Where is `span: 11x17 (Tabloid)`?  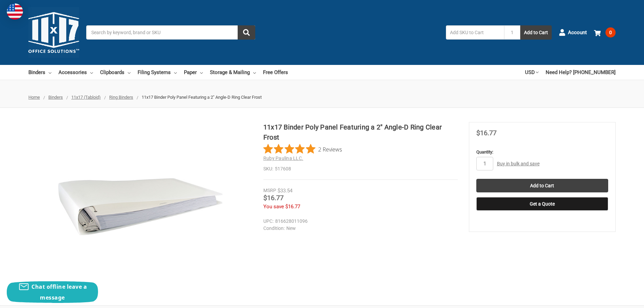 span: 11x17 (Tabloid) is located at coordinates (86, 97).